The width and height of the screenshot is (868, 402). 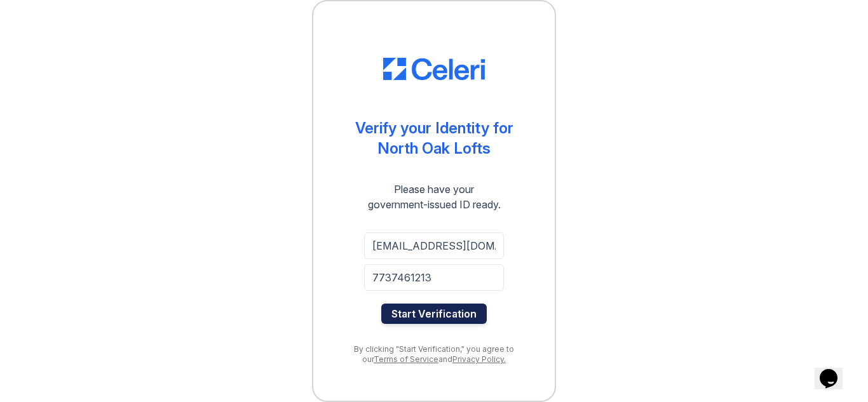 I want to click on input: Email, so click(x=434, y=246).